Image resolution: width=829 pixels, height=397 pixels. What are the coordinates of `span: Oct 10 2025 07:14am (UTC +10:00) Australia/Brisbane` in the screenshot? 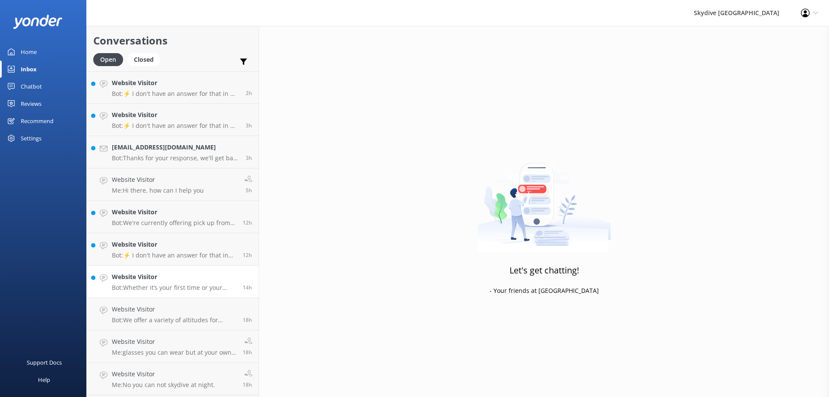 It's located at (249, 125).